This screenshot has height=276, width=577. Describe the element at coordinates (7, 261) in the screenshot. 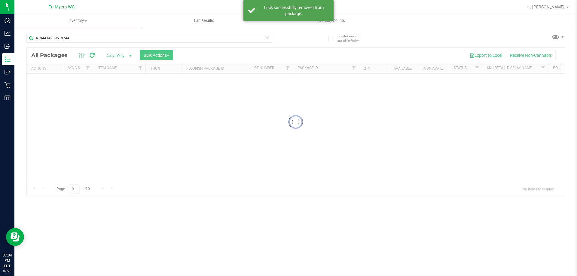

I see `p: 07:04 PM EDT` at that location.